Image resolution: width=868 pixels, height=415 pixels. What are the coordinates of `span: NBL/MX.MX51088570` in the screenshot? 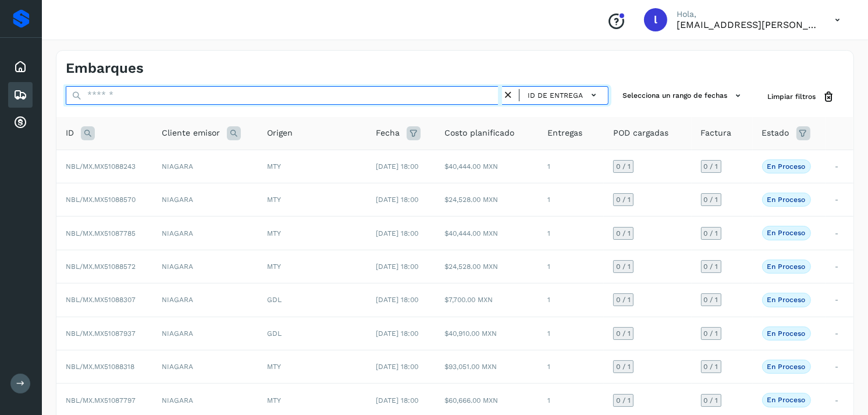 It's located at (100, 200).